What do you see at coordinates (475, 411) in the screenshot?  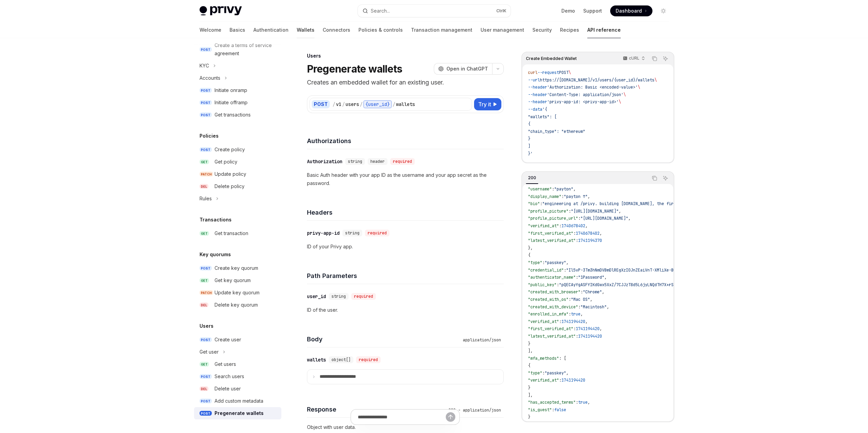 I see `div: 200 - application/json` at bounding box center [475, 411].